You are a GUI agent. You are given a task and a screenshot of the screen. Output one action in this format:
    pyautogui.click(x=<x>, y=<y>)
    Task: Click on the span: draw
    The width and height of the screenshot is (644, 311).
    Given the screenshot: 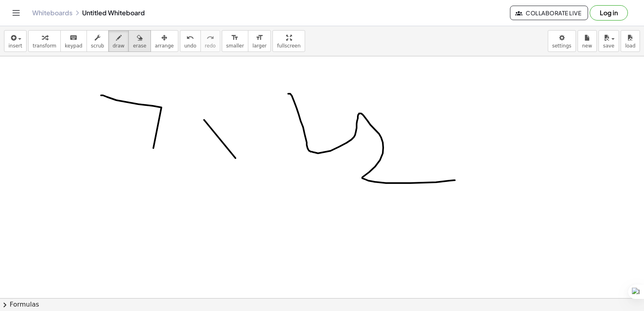 What is the action you would take?
    pyautogui.click(x=118, y=46)
    